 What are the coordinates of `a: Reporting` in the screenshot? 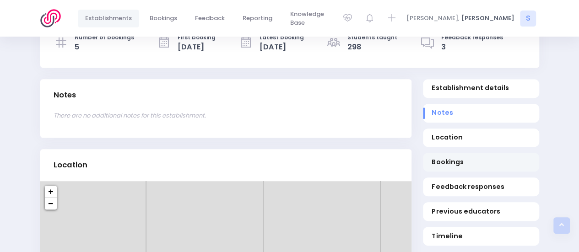 It's located at (258, 18).